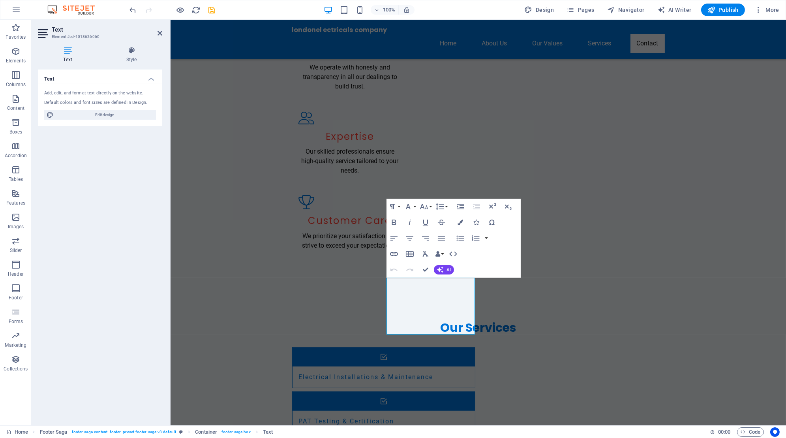  What do you see at coordinates (107, 30) in the screenshot?
I see `h2: Text` at bounding box center [107, 30].